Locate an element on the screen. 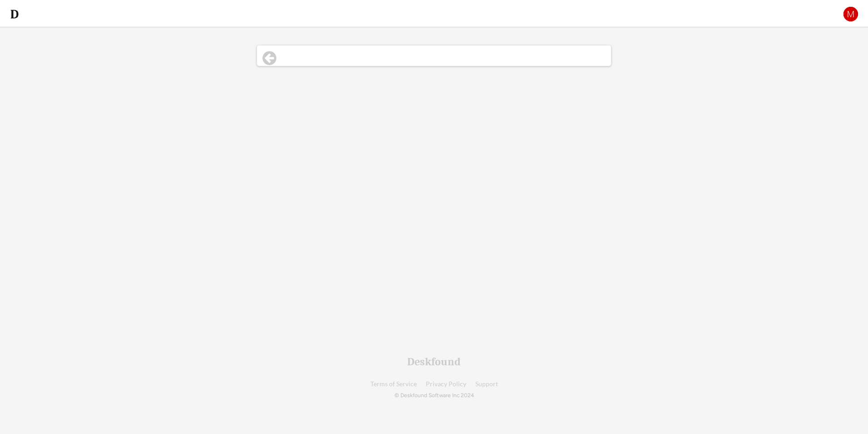 This screenshot has height=434, width=868. a: Terms of Service is located at coordinates (393, 384).